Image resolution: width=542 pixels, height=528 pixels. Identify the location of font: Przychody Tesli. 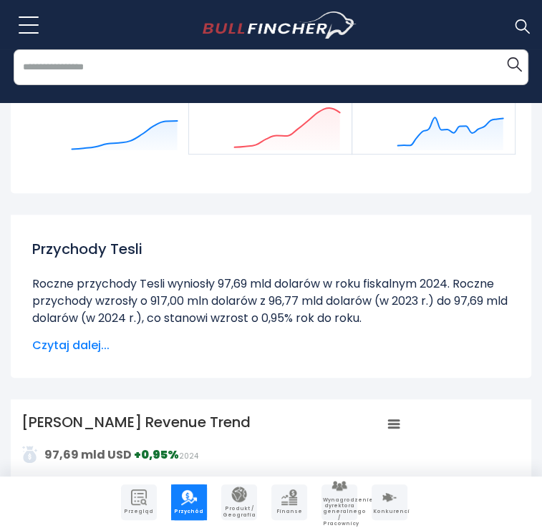
(87, 249).